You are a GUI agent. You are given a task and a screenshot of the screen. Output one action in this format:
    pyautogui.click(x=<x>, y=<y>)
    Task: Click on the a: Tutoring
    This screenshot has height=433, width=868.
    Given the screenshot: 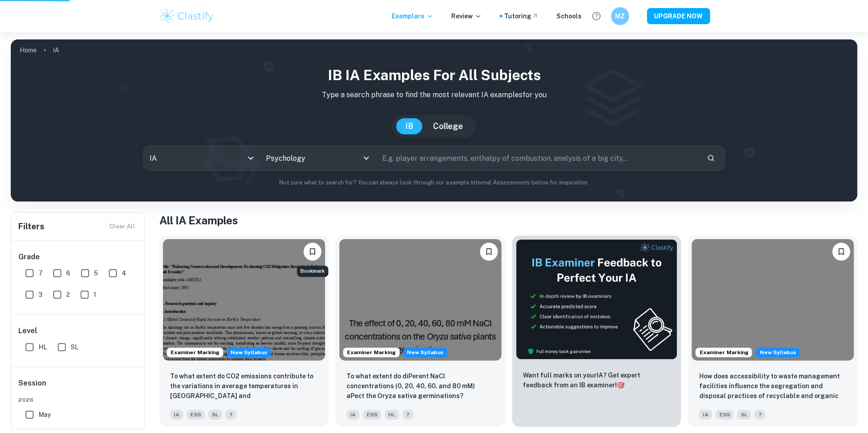 What is the action you would take?
    pyautogui.click(x=521, y=16)
    